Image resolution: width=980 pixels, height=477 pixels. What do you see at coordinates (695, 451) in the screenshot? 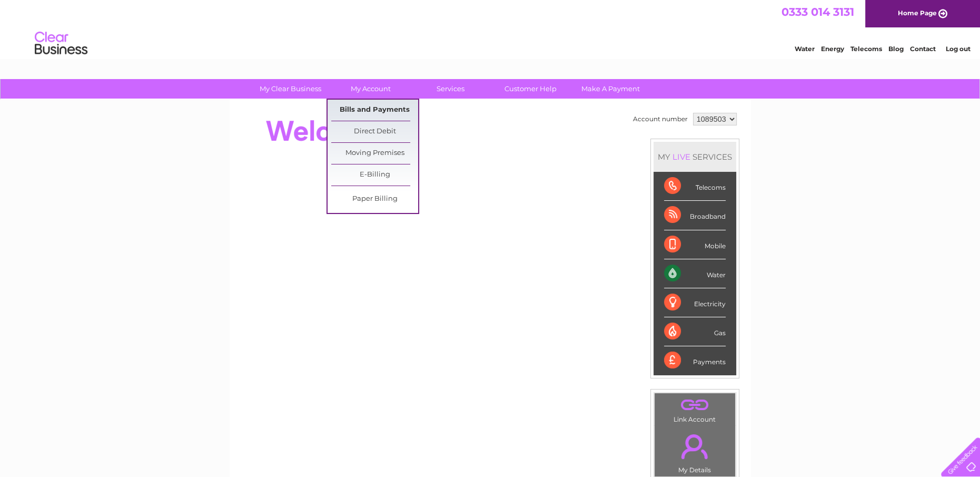
I see `td: My Details` at bounding box center [695, 451].